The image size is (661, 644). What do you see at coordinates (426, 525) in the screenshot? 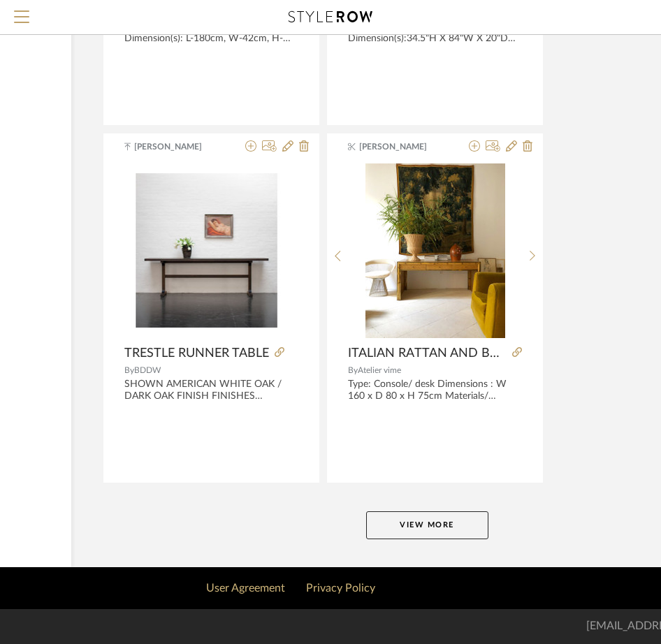
I see `button: View More` at bounding box center [426, 525].